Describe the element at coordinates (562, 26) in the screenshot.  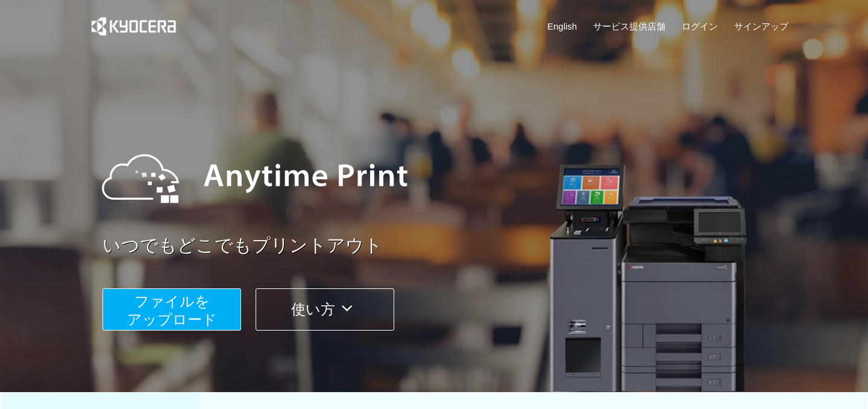
I see `a: English` at that location.